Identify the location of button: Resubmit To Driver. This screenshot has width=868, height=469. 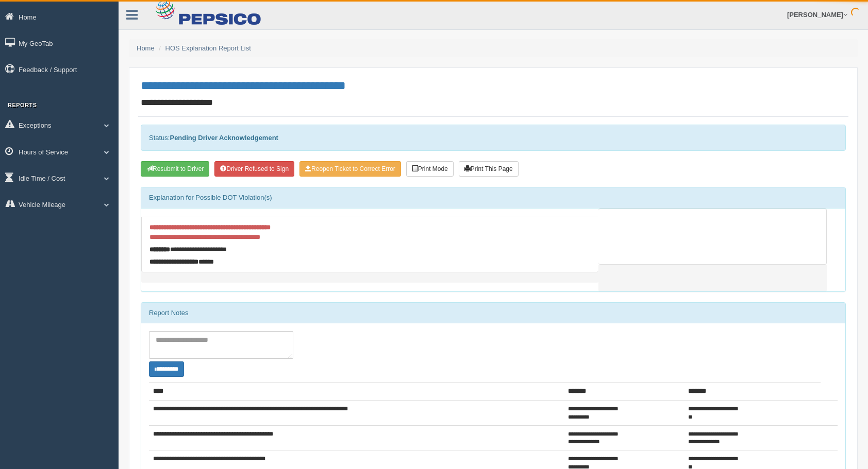
(175, 169).